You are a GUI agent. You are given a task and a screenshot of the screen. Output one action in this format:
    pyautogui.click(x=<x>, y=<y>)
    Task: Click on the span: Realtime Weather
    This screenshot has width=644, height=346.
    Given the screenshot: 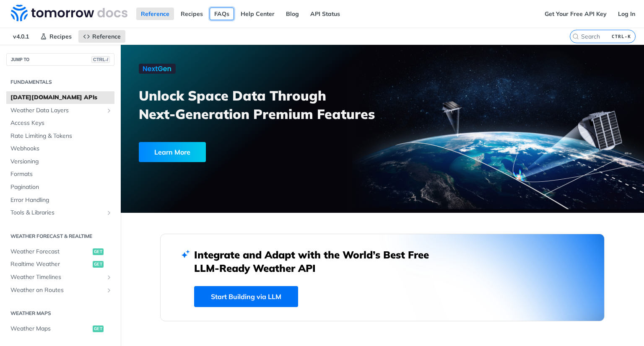 What is the action you would take?
    pyautogui.click(x=50, y=264)
    